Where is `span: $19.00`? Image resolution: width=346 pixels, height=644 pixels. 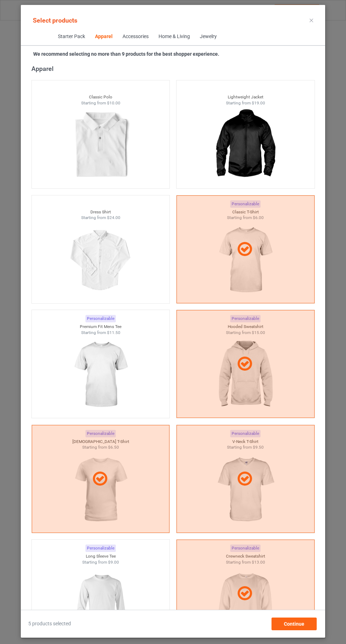
span: $19.00 is located at coordinates (259, 103).